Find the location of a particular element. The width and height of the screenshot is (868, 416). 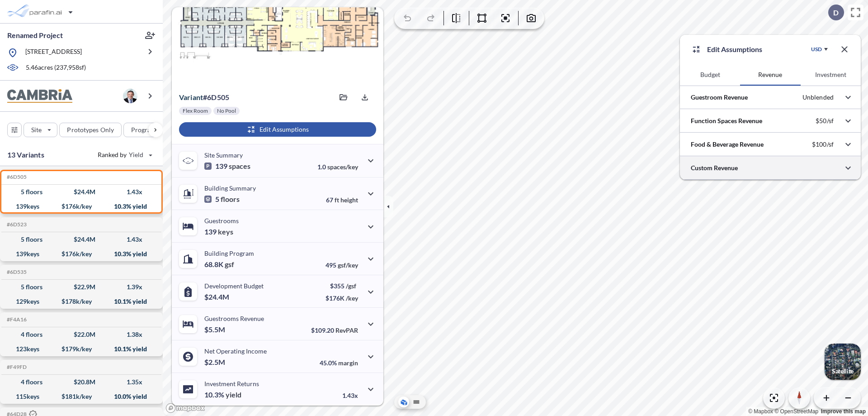

p: $5.5M is located at coordinates (215, 329).